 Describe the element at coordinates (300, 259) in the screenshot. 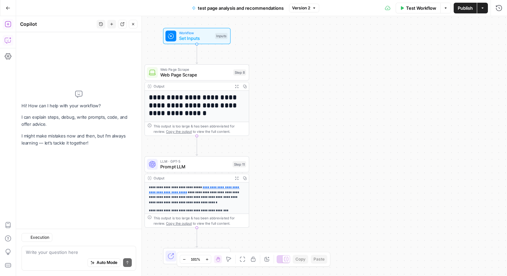

I see `span: Copy` at that location.